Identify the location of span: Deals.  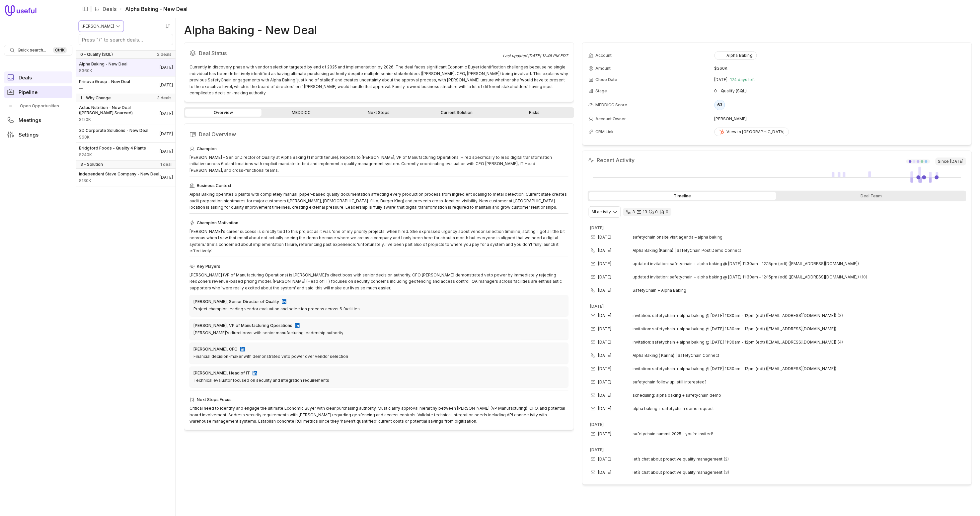
(25, 77).